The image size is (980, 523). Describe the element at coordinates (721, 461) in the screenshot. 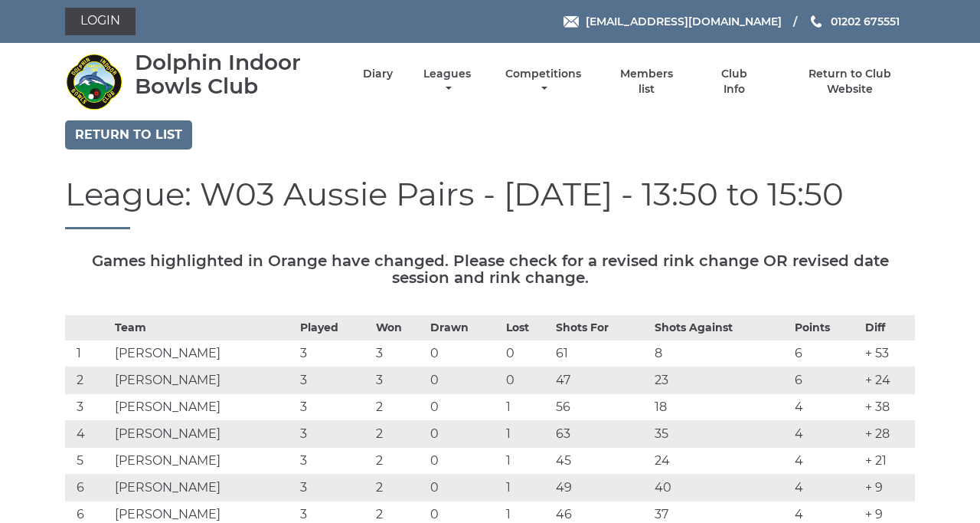

I see `td: 24` at that location.